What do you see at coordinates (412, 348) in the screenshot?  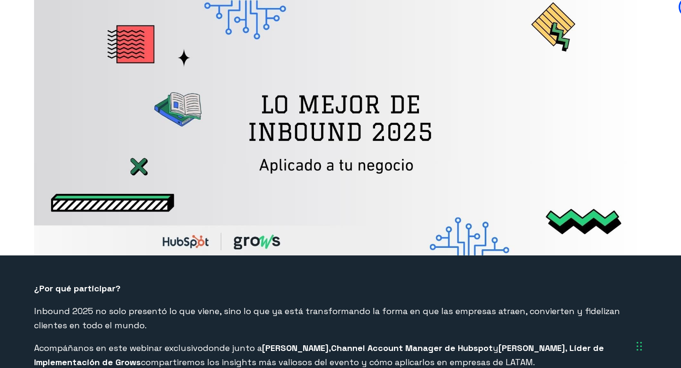 I see `span: Channel Account Manager de Hubspot` at bounding box center [412, 348].